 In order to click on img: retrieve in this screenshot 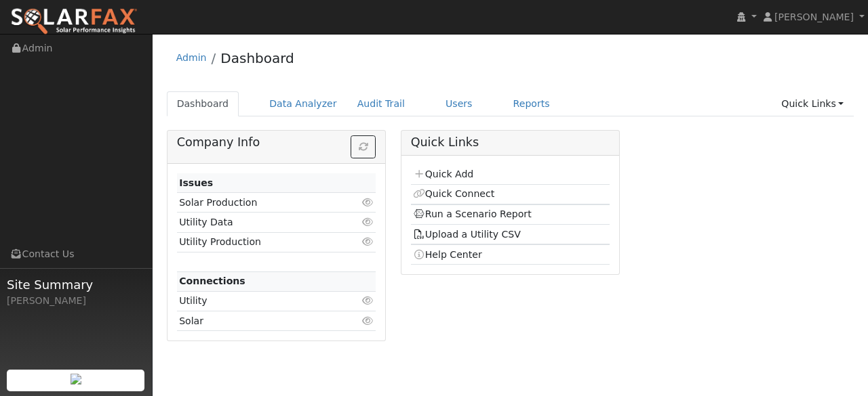, I will do `click(76, 380)`.